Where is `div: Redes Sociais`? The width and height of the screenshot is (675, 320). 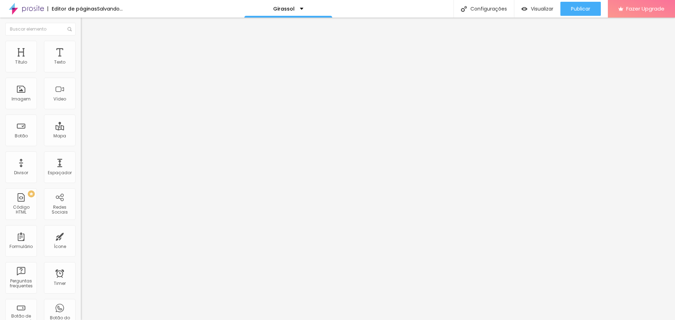
div: Redes Sociais is located at coordinates (59, 210).